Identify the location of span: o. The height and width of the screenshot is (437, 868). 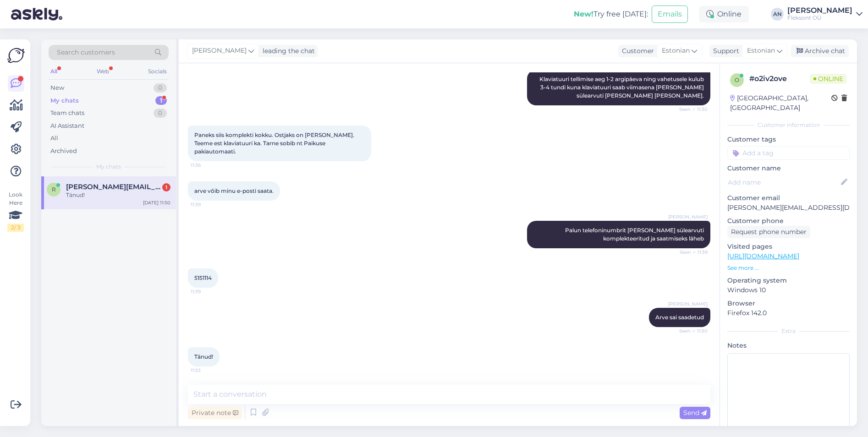
(737, 80).